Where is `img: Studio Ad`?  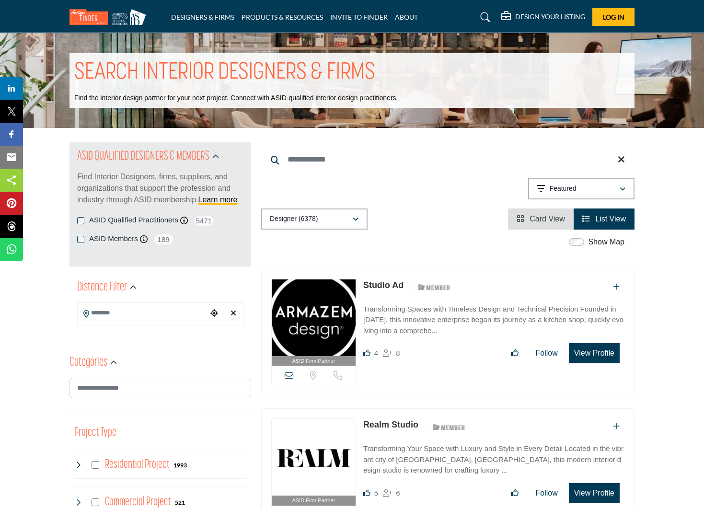 img: Studio Ad is located at coordinates (313, 318).